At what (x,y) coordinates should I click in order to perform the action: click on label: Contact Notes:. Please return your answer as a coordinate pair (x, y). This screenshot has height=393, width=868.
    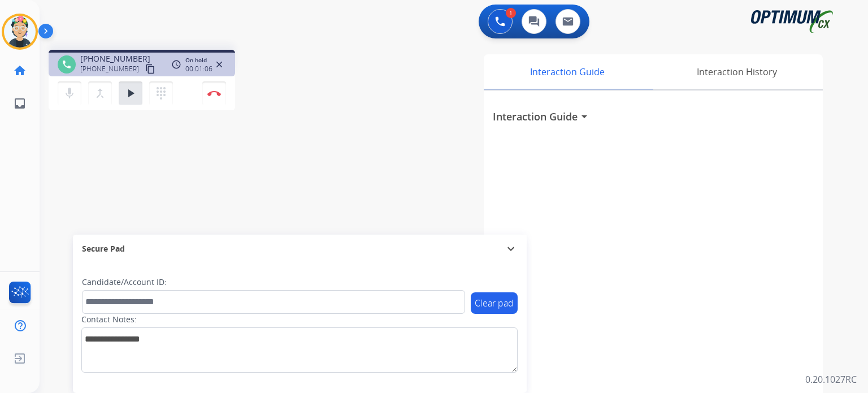
    Looking at the image, I should click on (109, 319).